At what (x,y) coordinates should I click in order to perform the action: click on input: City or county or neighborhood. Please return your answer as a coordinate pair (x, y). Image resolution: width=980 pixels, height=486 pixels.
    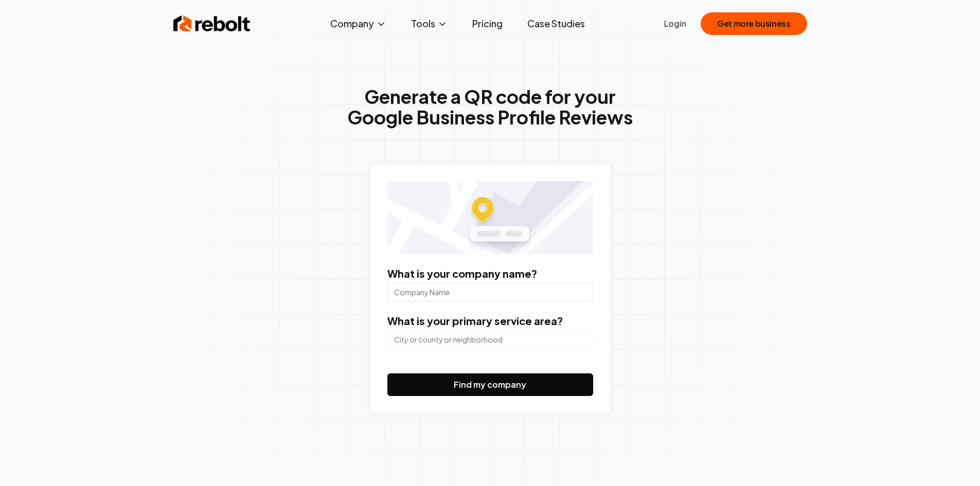
    Looking at the image, I should click on (490, 340).